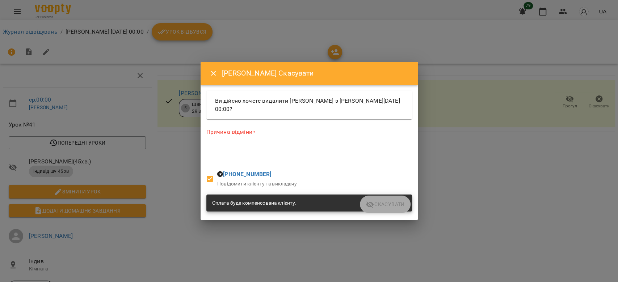  I want to click on label: Причина відміни, so click(309, 132).